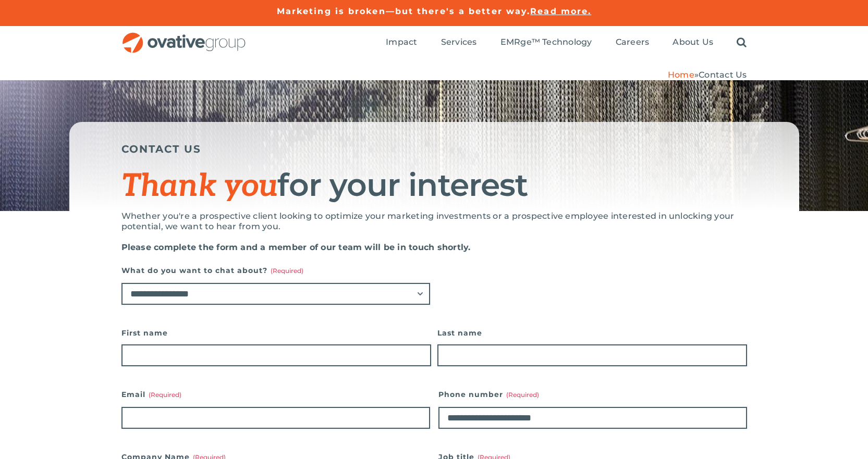  Describe the element at coordinates (402, 42) in the screenshot. I see `span: Impact` at that location.